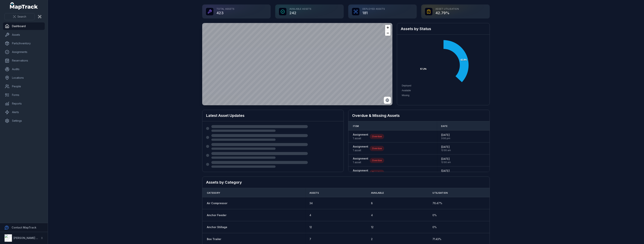 The height and width of the screenshot is (244, 644). What do you see at coordinates (372, 203) in the screenshot?
I see `span: 8` at bounding box center [372, 203].